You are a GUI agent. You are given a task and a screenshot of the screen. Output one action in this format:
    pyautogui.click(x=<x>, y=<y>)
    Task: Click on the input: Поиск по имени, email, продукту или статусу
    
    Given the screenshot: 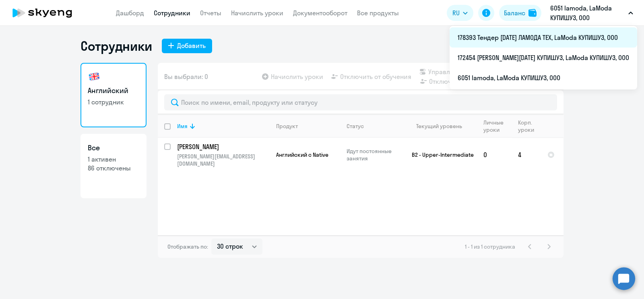 What is the action you would take?
    pyautogui.click(x=360, y=103)
    